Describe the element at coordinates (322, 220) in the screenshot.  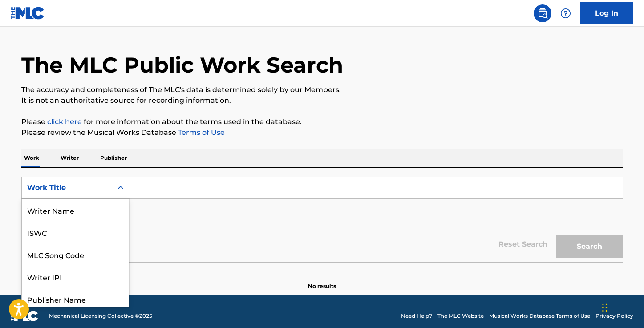
I see `form: Search Form` at that location.